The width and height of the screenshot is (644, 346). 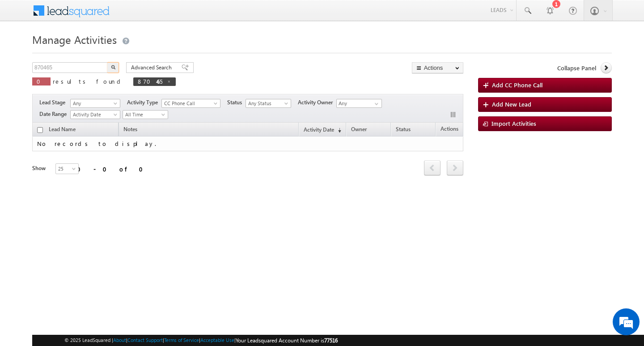 What do you see at coordinates (119, 340) in the screenshot?
I see `a: About` at bounding box center [119, 340].